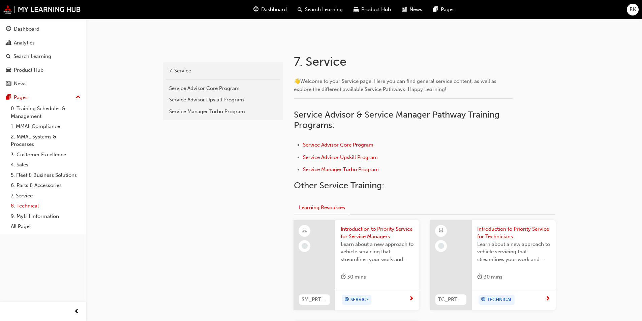 The width and height of the screenshot is (642, 321). Describe the element at coordinates (223, 100) in the screenshot. I see `div: Service Advisor Upskill Program` at that location.